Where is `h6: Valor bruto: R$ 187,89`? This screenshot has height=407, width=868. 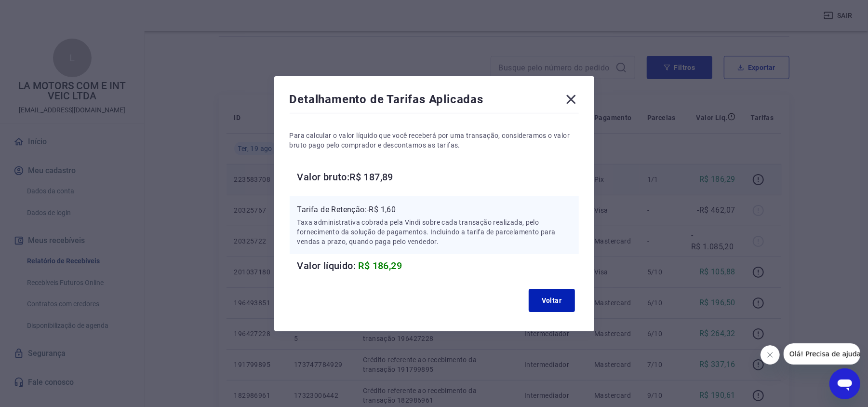 h6: Valor bruto: R$ 187,89 is located at coordinates (439, 176).